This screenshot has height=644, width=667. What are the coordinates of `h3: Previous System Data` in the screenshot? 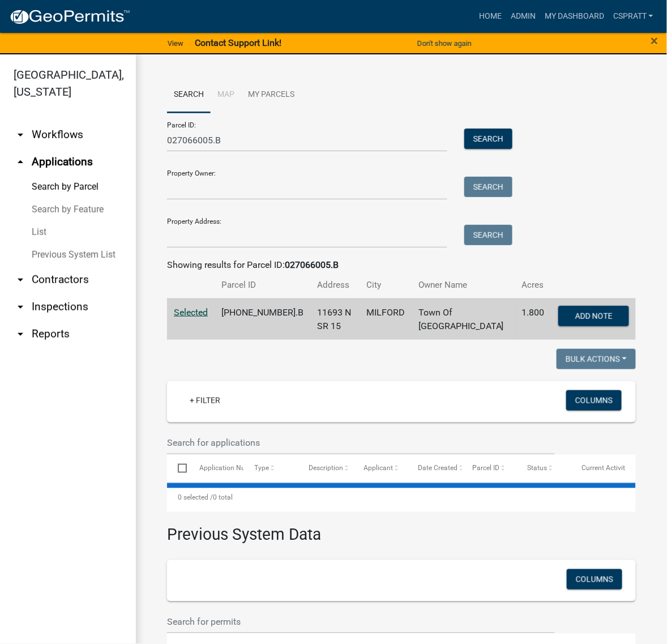 It's located at (402, 529).